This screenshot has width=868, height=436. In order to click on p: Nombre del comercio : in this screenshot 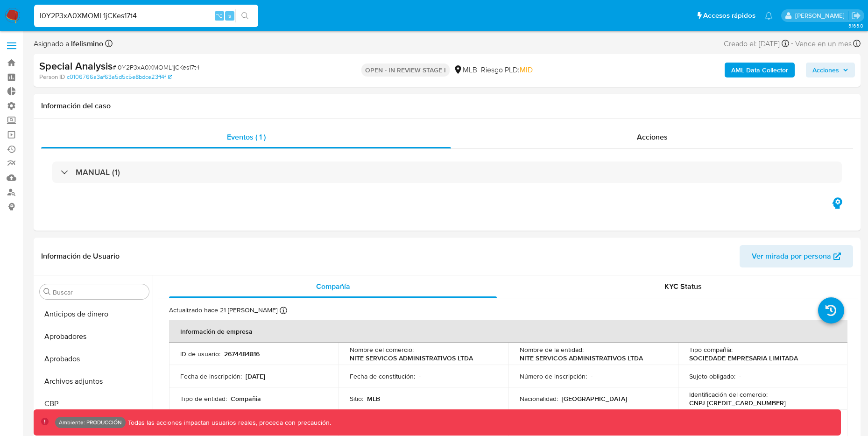, I will do `click(382, 350)`.